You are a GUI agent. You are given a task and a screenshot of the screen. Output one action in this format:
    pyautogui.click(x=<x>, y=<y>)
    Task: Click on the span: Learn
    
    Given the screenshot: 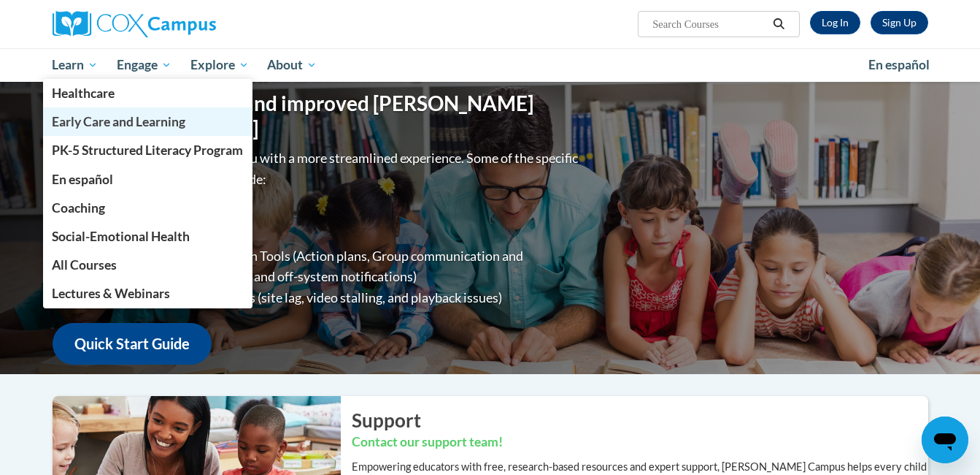 What is the action you would take?
    pyautogui.click(x=75, y=65)
    